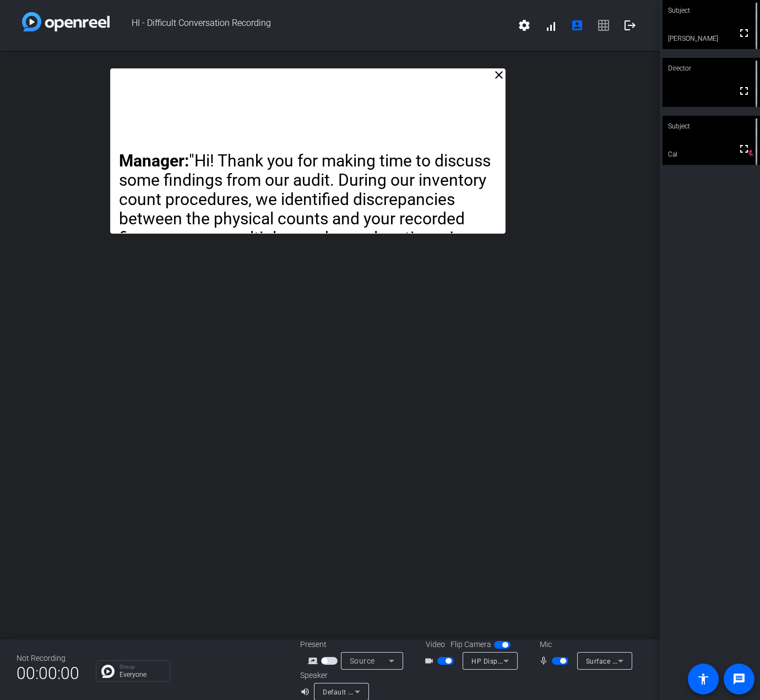  I want to click on mat-icon: logout, so click(630, 25).